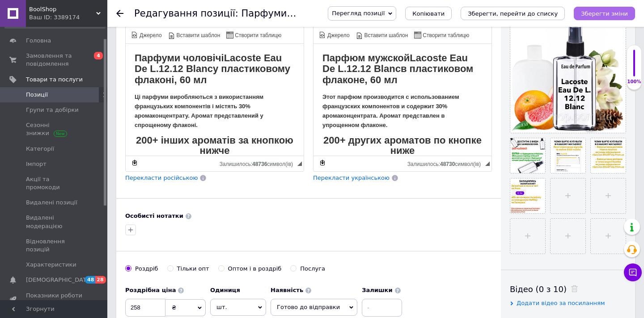  Describe the element at coordinates (633, 272) in the screenshot. I see `button: Чат з покупцем` at that location.